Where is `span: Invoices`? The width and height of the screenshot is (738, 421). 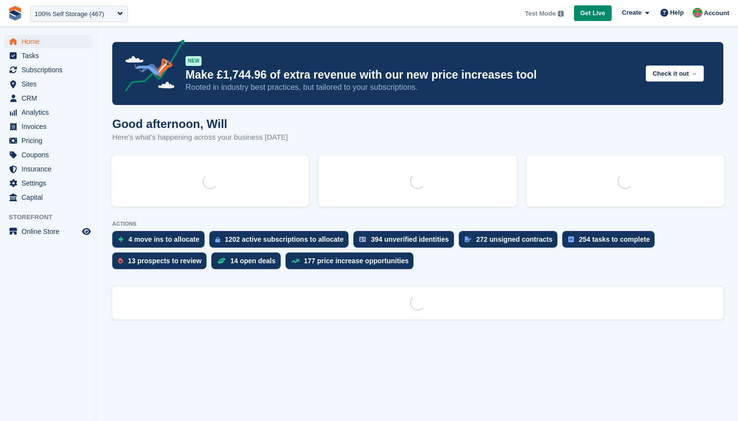 span: Invoices is located at coordinates (51, 126).